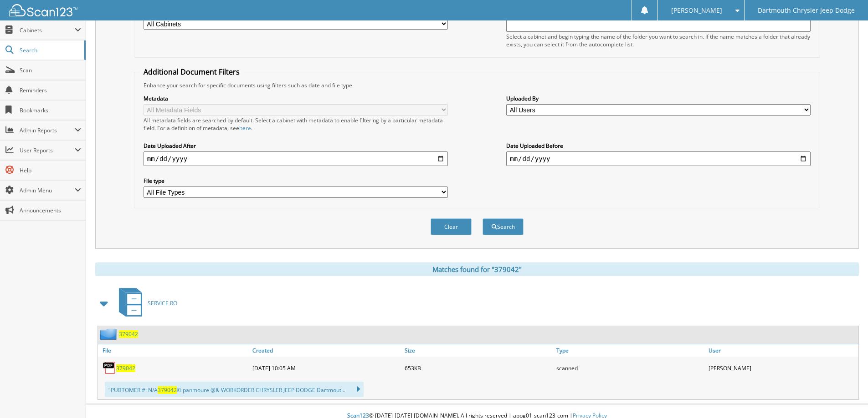 This screenshot has height=418, width=868. Describe the element at coordinates (109, 368) in the screenshot. I see `img: PDF.png` at that location.